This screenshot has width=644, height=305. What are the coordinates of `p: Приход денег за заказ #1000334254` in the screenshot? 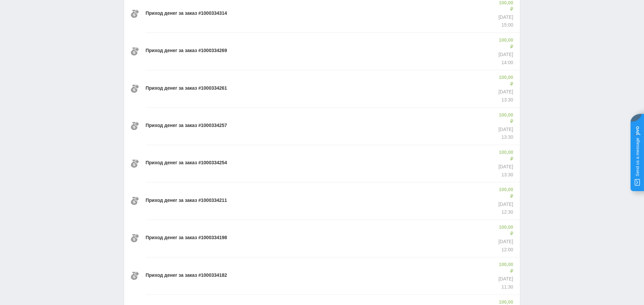 It's located at (186, 163).